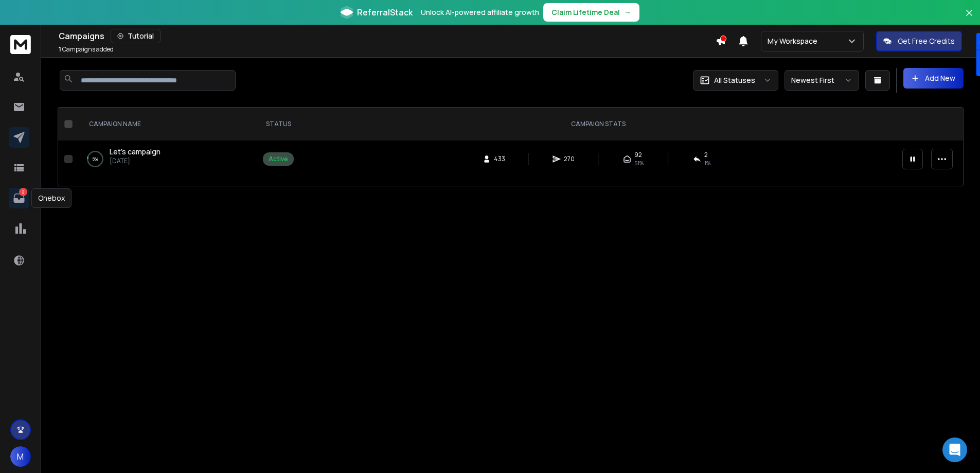  I want to click on span: Let’s campaign, so click(135, 151).